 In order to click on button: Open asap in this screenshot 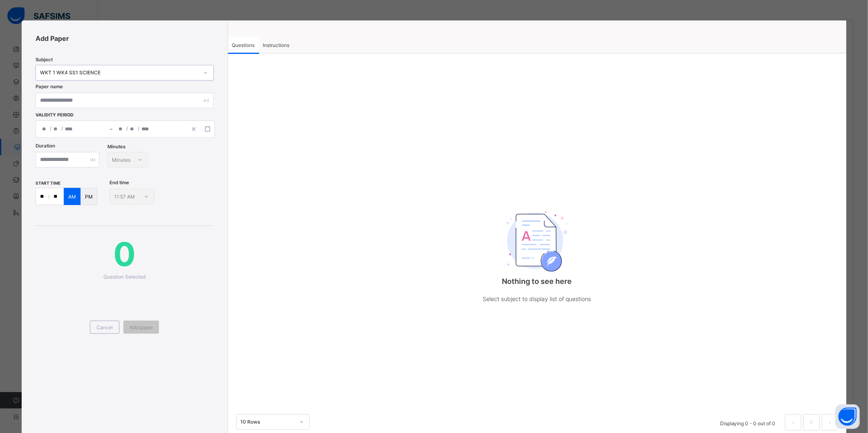, I will do `click(848, 417)`.